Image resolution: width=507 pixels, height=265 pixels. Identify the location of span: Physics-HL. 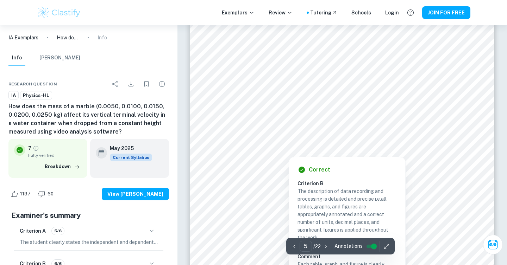
(36, 96).